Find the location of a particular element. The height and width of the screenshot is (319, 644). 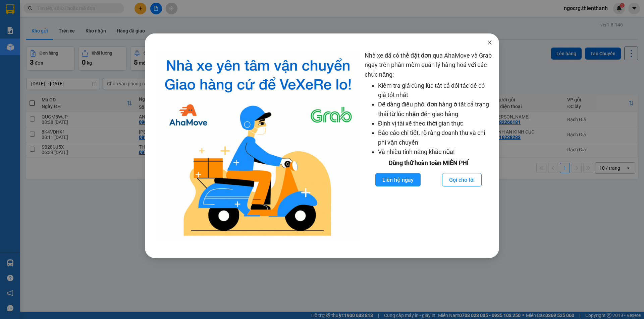

button: Gọi cho tôi is located at coordinates (462, 180).